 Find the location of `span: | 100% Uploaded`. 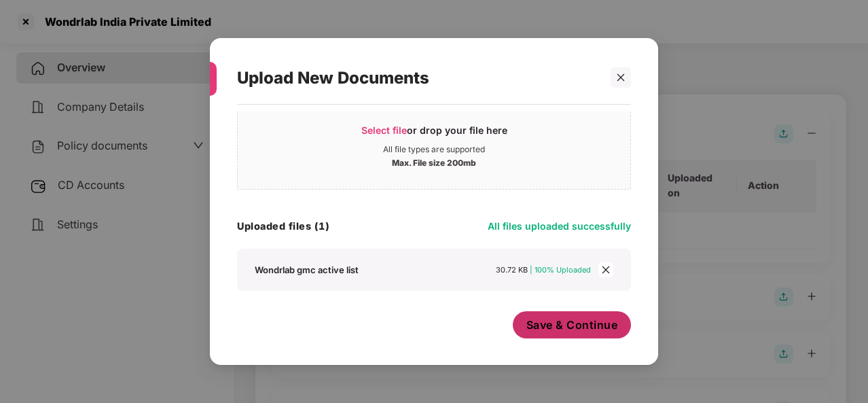

span: | 100% Uploaded is located at coordinates (561, 270).